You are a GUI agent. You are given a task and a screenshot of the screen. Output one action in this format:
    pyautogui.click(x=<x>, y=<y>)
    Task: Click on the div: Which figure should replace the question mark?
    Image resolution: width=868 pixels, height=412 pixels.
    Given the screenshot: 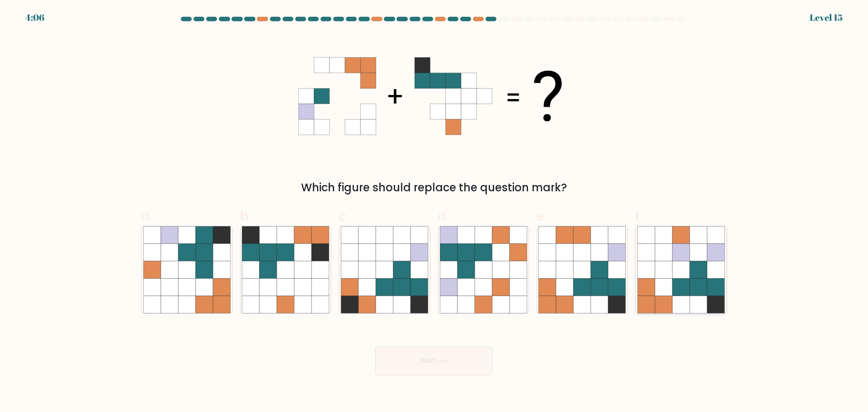 What is the action you would take?
    pyautogui.click(x=434, y=187)
    